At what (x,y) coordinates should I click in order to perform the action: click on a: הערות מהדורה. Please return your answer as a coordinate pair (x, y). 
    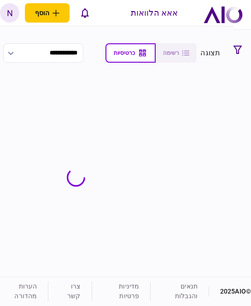
    Looking at the image, I should click on (25, 291).